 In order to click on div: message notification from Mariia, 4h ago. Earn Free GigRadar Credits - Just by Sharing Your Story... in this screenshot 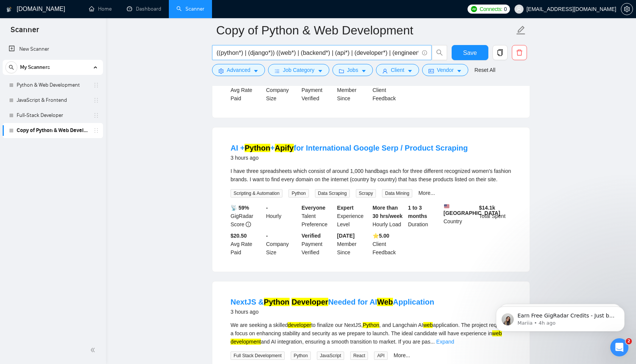, I will do `click(76, 29)`.